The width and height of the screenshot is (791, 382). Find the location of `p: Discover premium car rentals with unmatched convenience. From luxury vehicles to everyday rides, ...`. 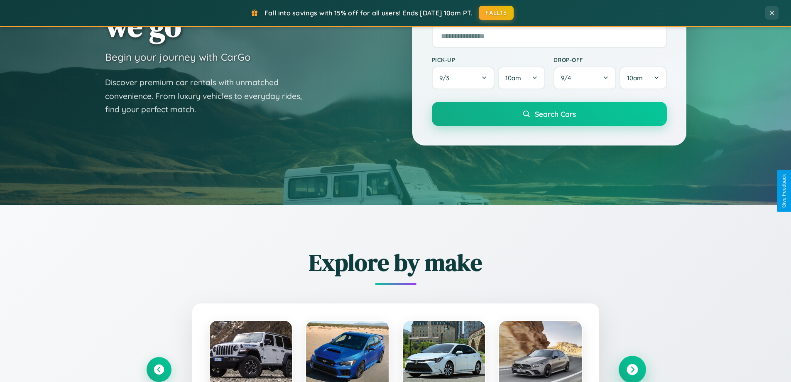

p: Discover premium car rentals with unmatched convenience. From luxury vehicles to everyday rides, ... is located at coordinates (209, 96).